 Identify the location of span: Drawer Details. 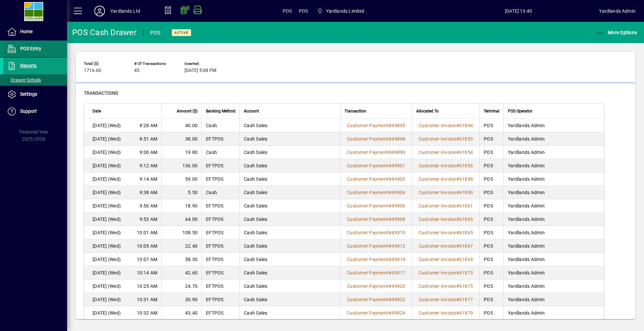
(24, 80).